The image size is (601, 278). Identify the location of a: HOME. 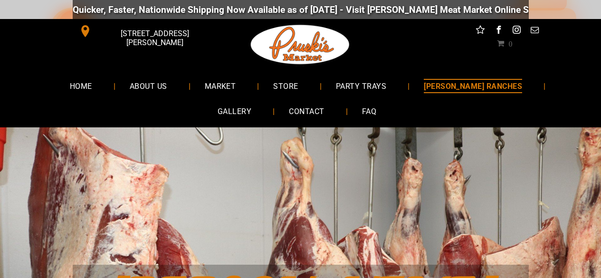
(81, 86).